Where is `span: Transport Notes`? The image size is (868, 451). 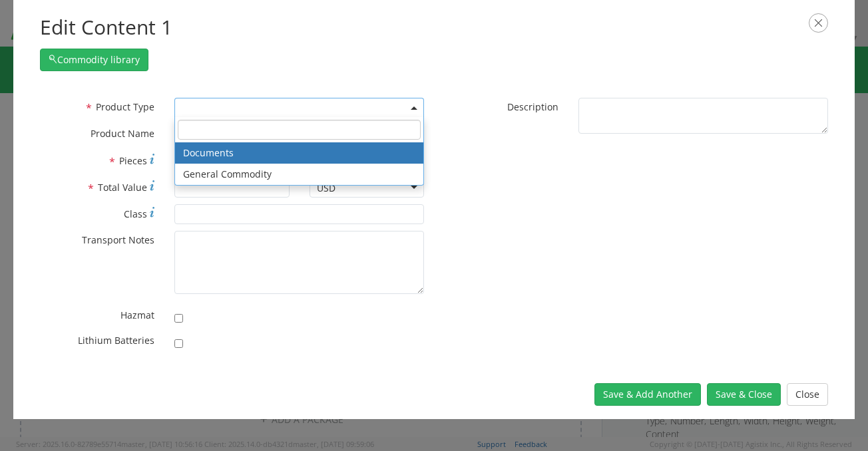 span: Transport Notes is located at coordinates (118, 239).